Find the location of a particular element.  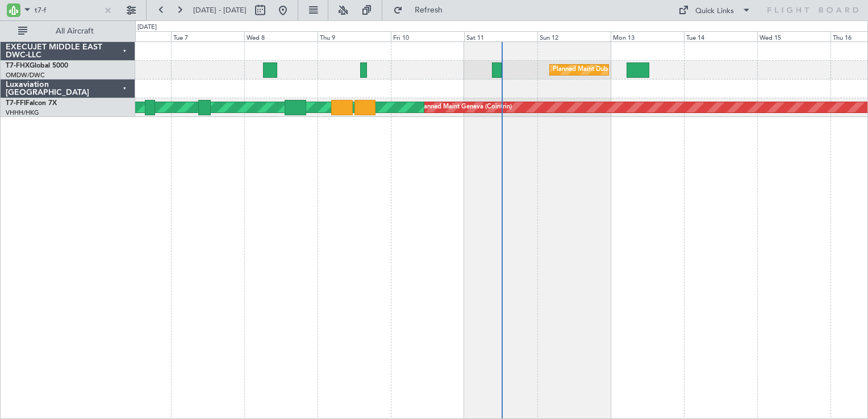

div: Wed 8 is located at coordinates (281, 36).